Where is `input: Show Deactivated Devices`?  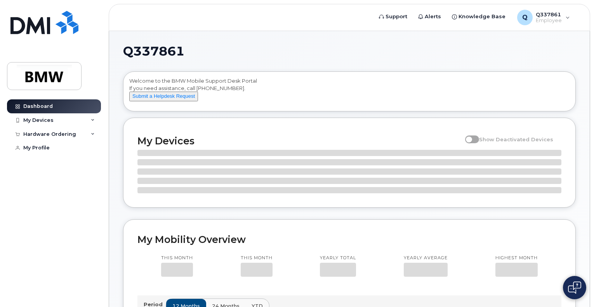 input: Show Deactivated Devices is located at coordinates (468, 135).